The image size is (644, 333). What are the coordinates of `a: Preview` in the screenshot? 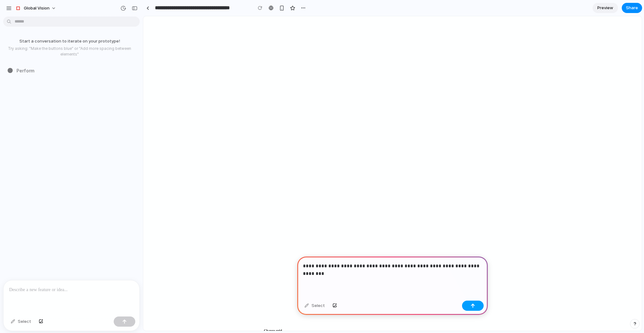 It's located at (605, 8).